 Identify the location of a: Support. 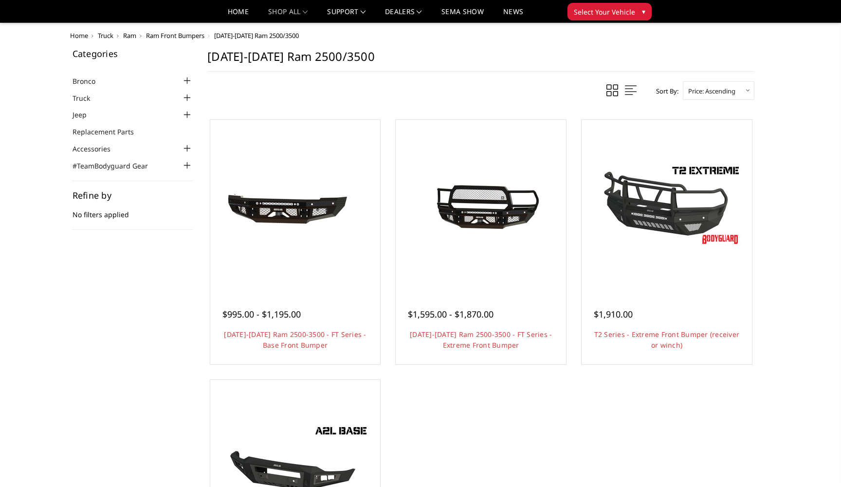
(346, 15).